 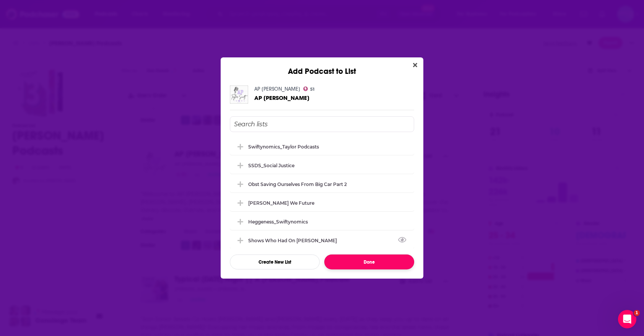 What do you see at coordinates (275, 262) in the screenshot?
I see `button: Create New List` at bounding box center [275, 262].